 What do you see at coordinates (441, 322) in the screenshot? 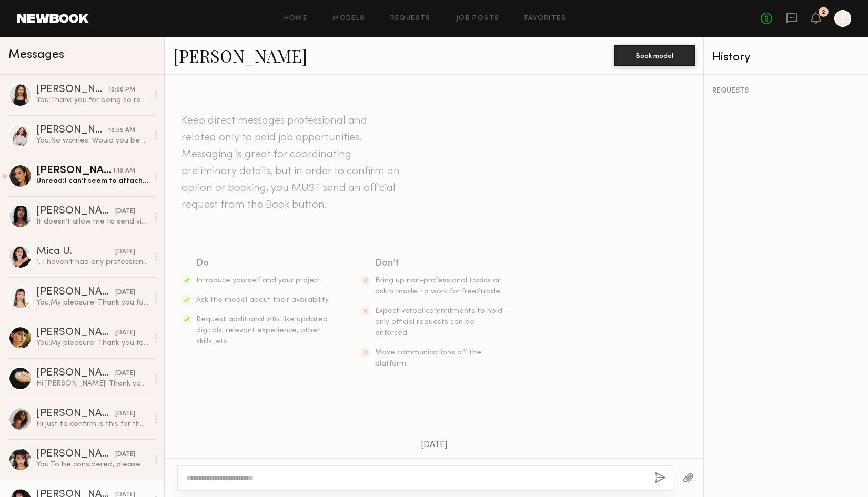
I see `span: Expect verbal commitments to hold - only official requests can be enforced.` at bounding box center [441, 322].